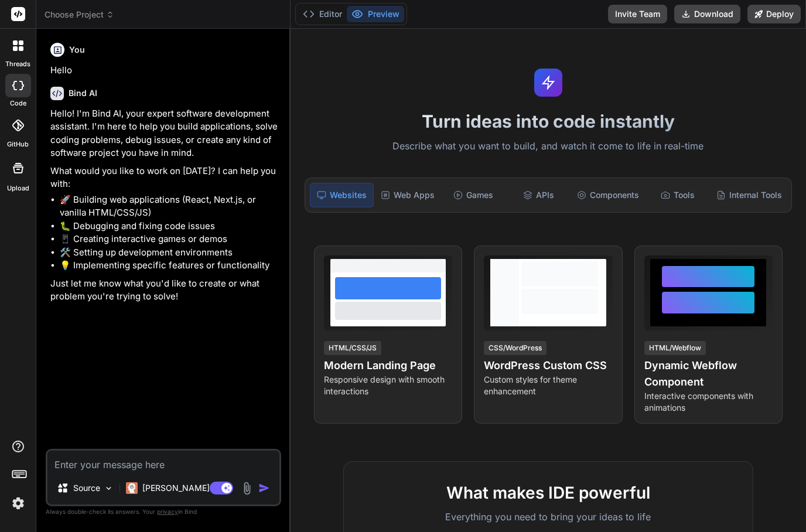 The height and width of the screenshot is (532, 806). What do you see at coordinates (548, 516) in the screenshot?
I see `p: Everything you need to bring your ideas to life` at bounding box center [548, 516].